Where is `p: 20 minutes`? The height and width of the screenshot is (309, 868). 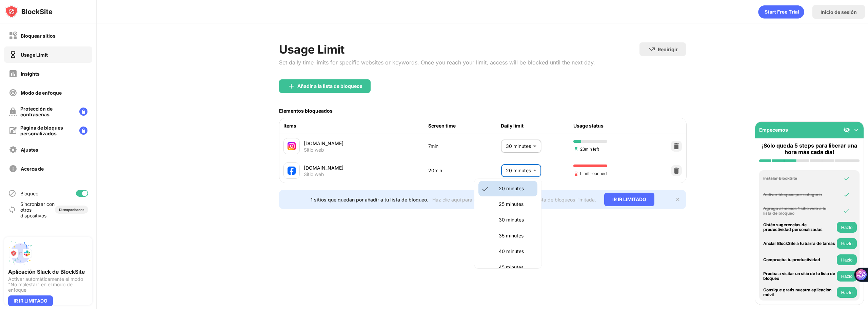
p: 20 minutes is located at coordinates (516, 188).